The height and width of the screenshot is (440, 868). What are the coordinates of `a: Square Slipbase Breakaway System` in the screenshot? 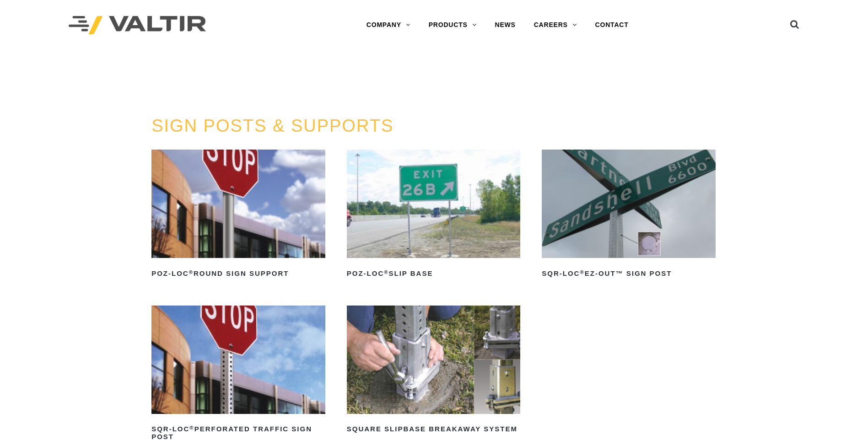 It's located at (434, 371).